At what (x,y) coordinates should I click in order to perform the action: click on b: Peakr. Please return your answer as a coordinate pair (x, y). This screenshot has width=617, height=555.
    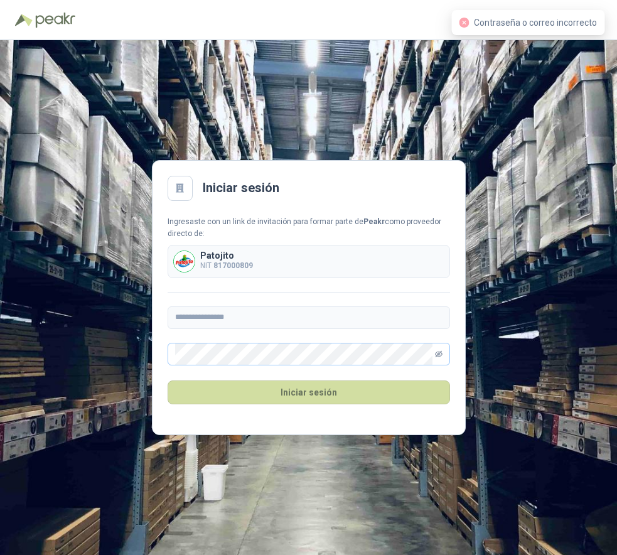
    Looking at the image, I should click on (374, 222).